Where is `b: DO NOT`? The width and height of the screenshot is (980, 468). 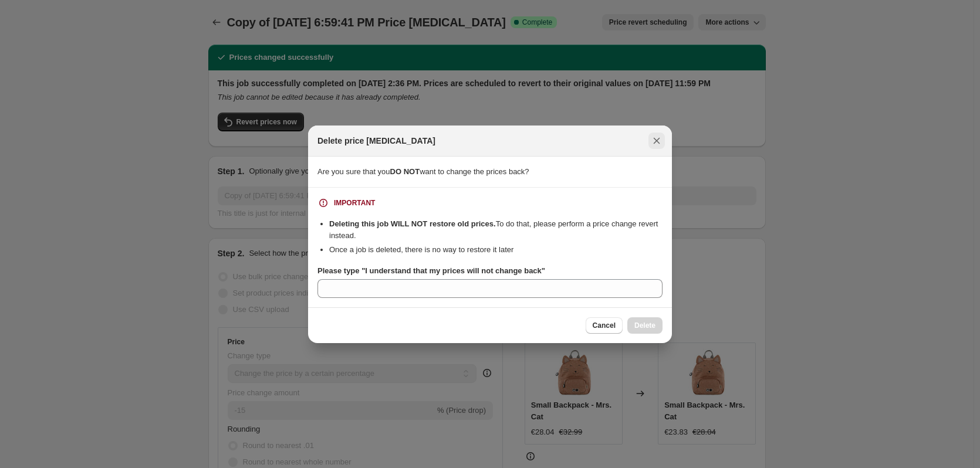 b: DO NOT is located at coordinates (405, 171).